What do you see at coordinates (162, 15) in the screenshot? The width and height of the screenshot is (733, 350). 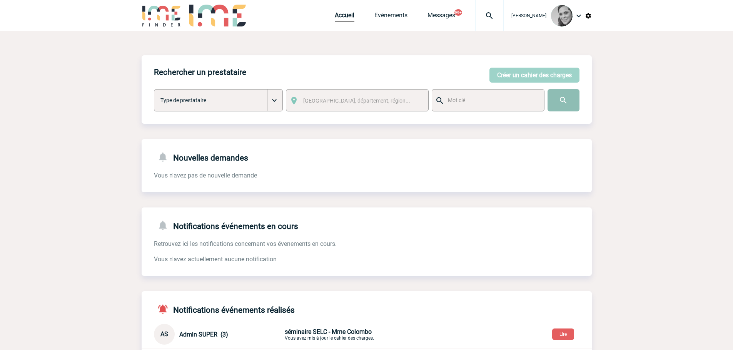 I see `img: IME-Finder` at bounding box center [162, 15].